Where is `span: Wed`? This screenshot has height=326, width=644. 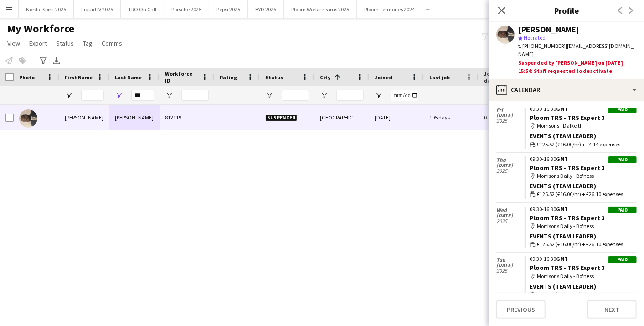 span: Wed is located at coordinates (510, 210).